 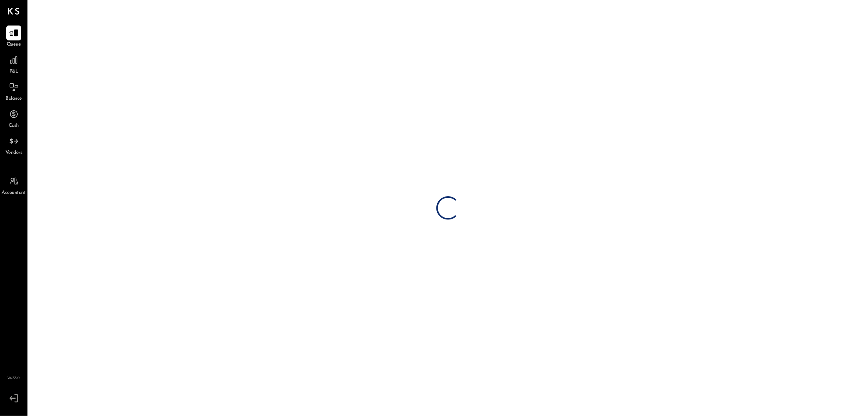 I want to click on span: Queue, so click(x=14, y=45).